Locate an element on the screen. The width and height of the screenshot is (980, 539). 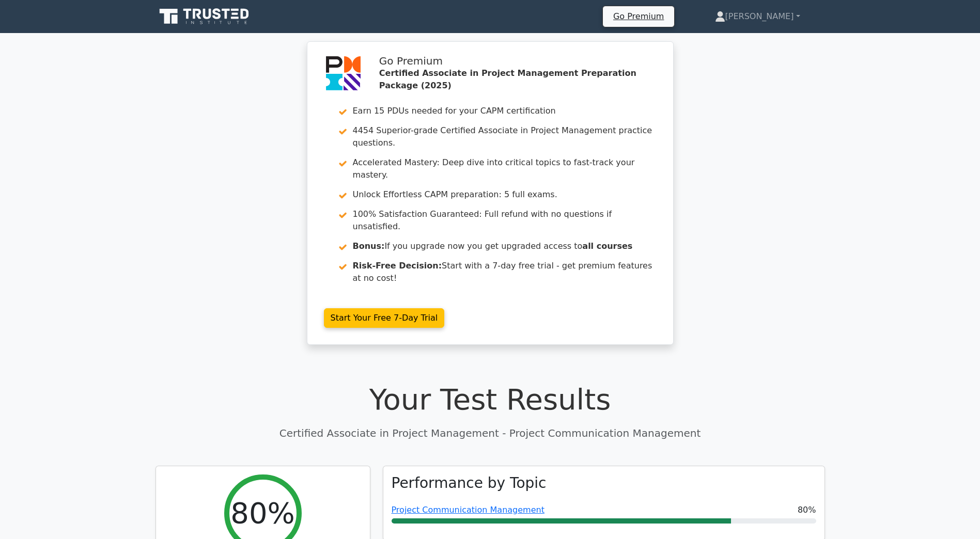
span: 80% is located at coordinates (807, 510).